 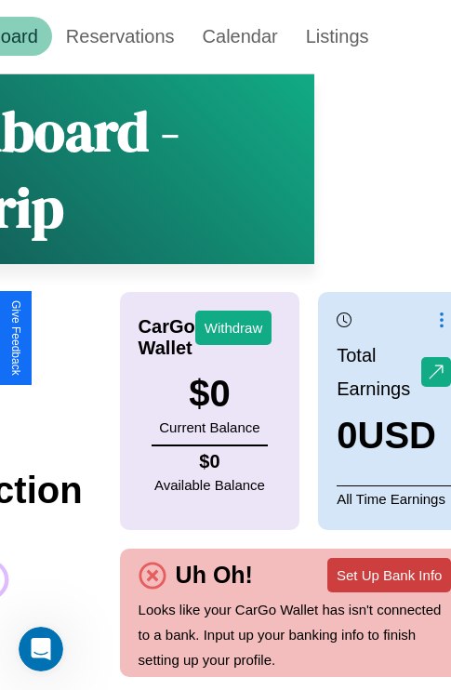 I want to click on h3: $ 0, so click(x=209, y=394).